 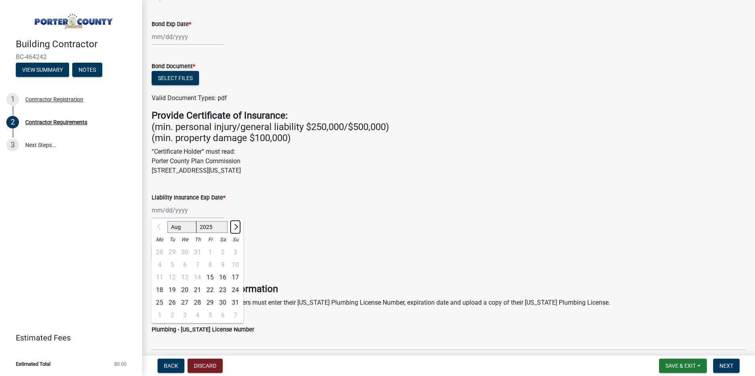 I want to click on div: Saturday, September 6, 2025, so click(x=223, y=316).